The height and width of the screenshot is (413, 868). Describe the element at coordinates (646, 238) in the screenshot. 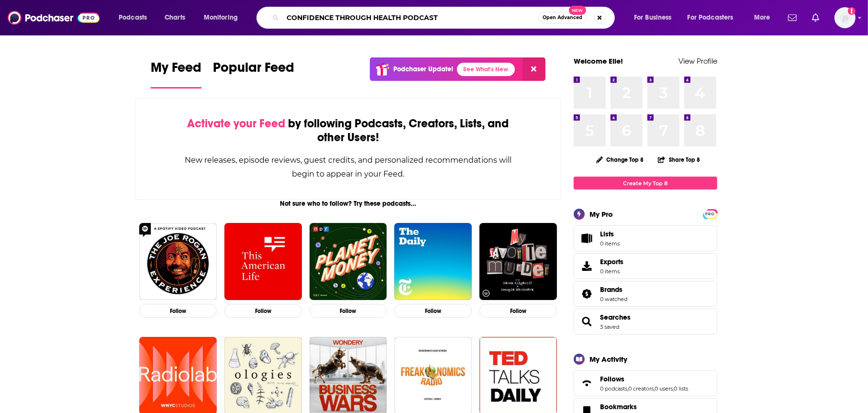

I see `a: Lists` at that location.